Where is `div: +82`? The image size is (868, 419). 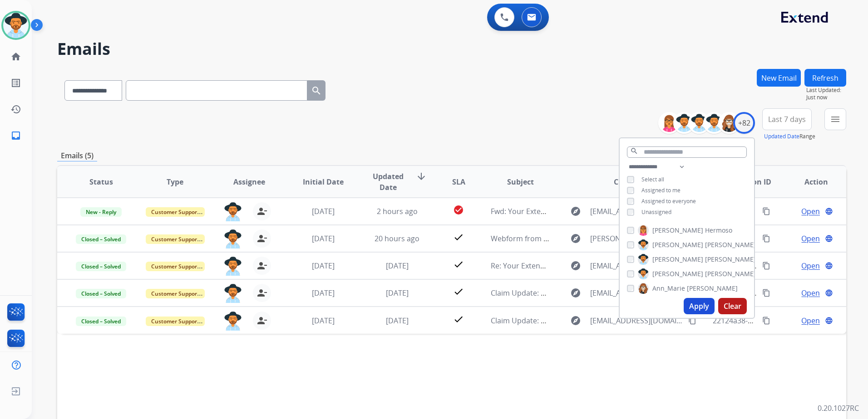
div: +82 is located at coordinates (744, 123).